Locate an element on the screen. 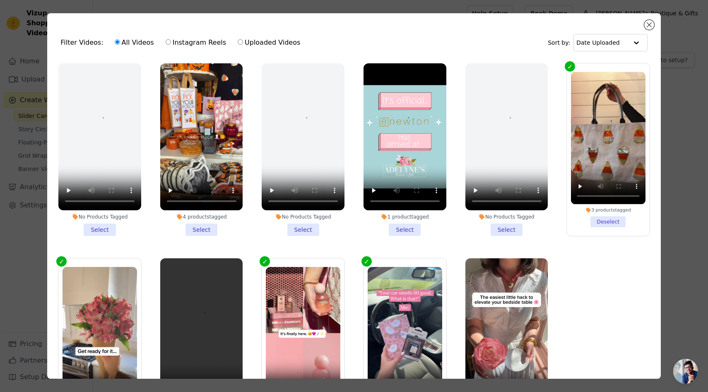 This screenshot has height=392, width=708. label: Instagram Reels is located at coordinates (196, 43).